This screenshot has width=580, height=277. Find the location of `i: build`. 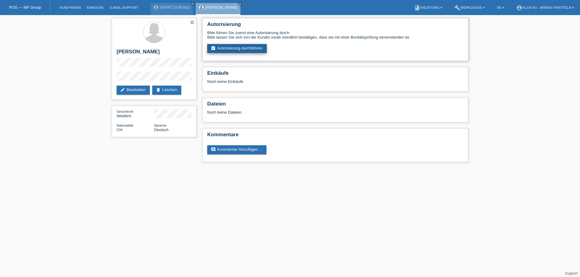

i: build is located at coordinates (457, 8).